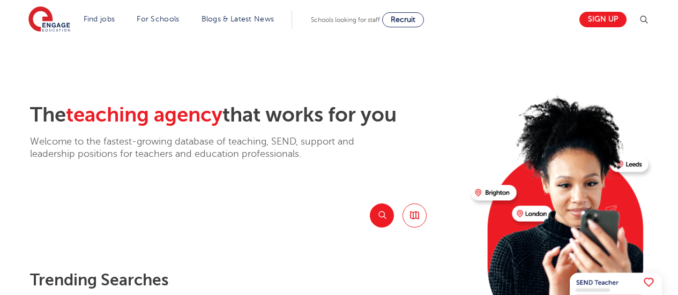  Describe the element at coordinates (49, 20) in the screenshot. I see `img: Engage Education` at that location.